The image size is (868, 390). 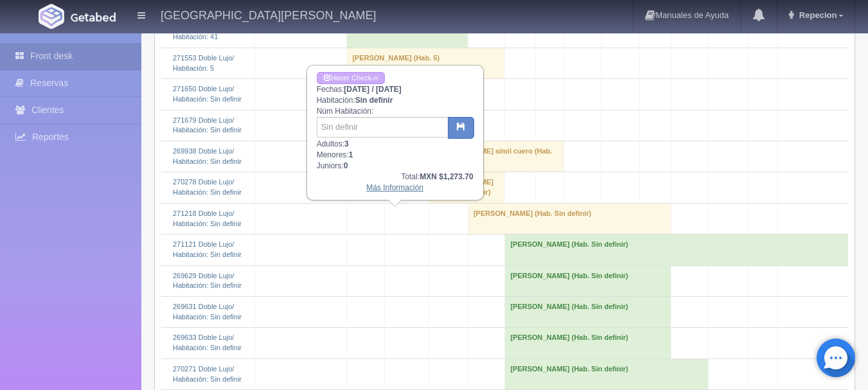 What do you see at coordinates (816, 15) in the screenshot?
I see `span: Repecion` at bounding box center [816, 15].